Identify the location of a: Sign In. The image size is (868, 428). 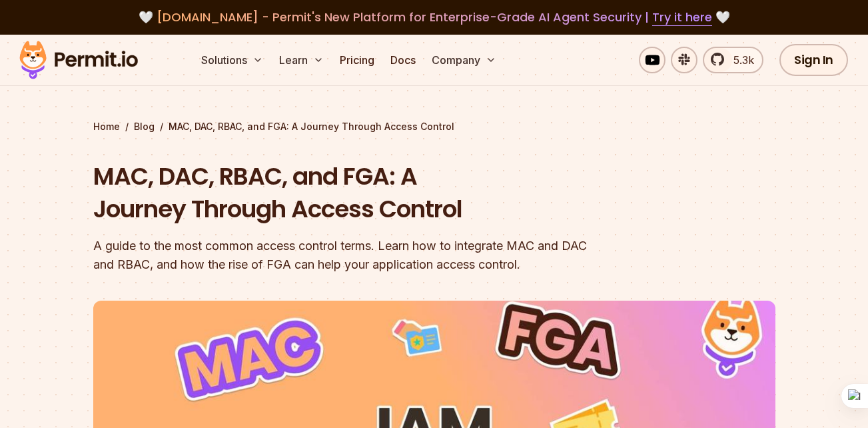
(814, 60).